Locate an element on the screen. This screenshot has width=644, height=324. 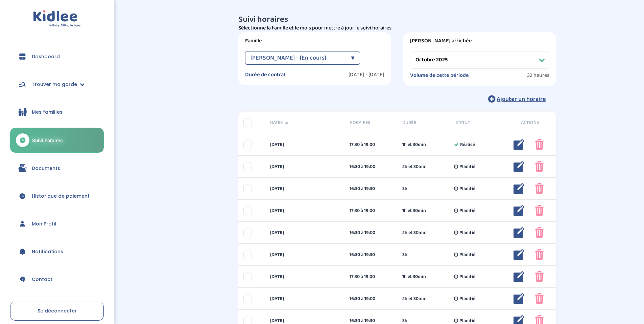
a: Notifications is located at coordinates (57, 252).